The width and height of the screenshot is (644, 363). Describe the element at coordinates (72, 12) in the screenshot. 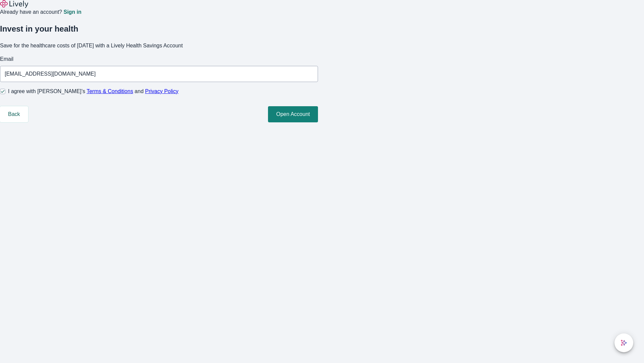

I see `div: Sign in` at that location.